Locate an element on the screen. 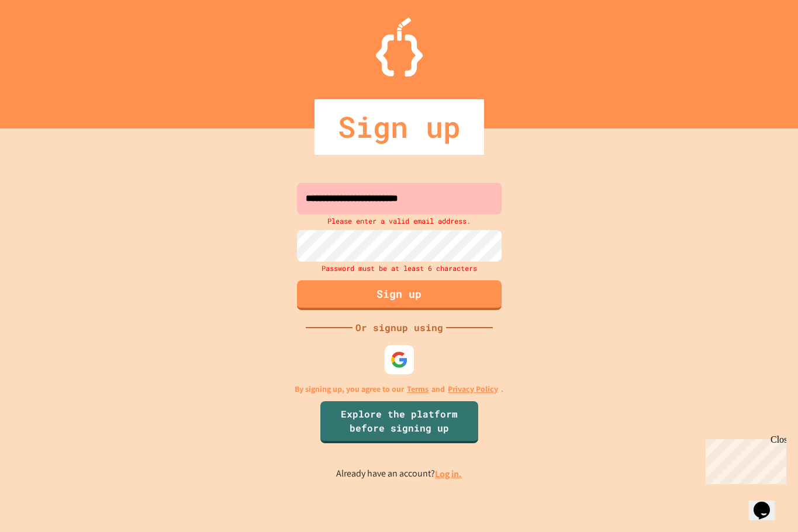  a: Log in. is located at coordinates (448, 474).